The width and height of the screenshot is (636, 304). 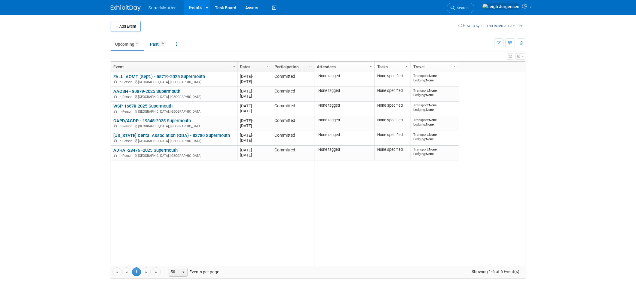 What do you see at coordinates (127, 44) in the screenshot?
I see `a: Upcoming6` at bounding box center [127, 44].